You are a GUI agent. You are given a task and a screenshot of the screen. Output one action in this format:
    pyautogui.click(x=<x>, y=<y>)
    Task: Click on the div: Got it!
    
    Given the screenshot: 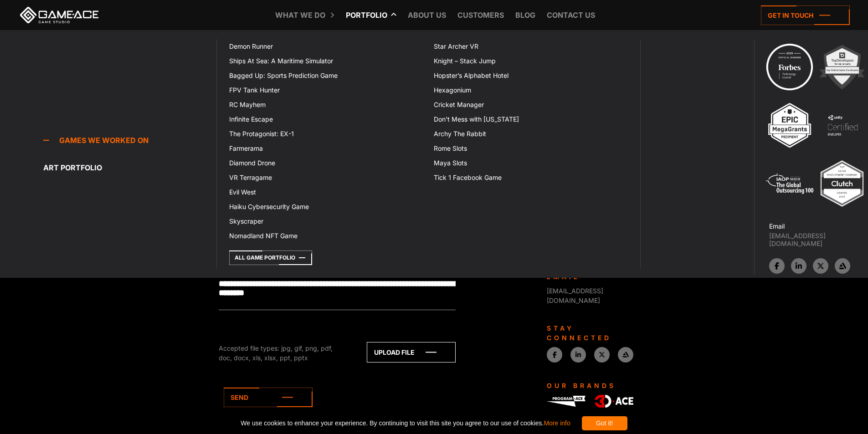 What is the action you would take?
    pyautogui.click(x=605, y=424)
    